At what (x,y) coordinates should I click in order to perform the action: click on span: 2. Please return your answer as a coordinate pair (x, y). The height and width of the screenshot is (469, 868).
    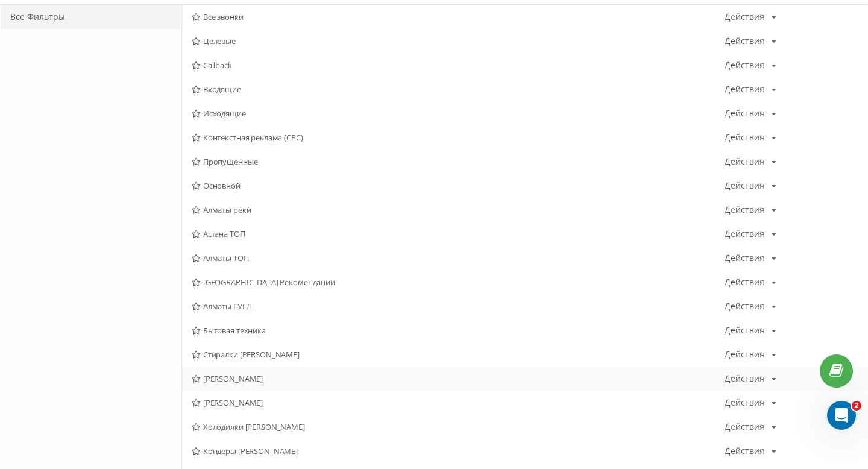
    Looking at the image, I should click on (857, 405).